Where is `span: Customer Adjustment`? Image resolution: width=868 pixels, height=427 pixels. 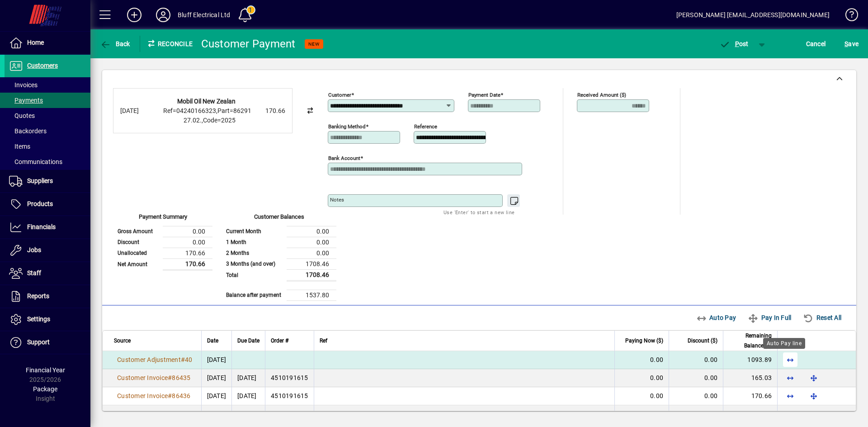 span: Customer Adjustment is located at coordinates (149, 359).